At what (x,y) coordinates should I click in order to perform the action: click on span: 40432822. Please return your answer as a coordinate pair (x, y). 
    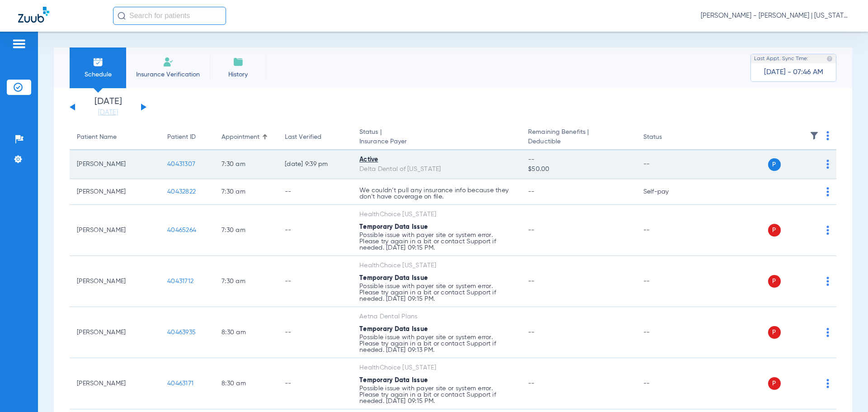
    Looking at the image, I should click on (182, 192).